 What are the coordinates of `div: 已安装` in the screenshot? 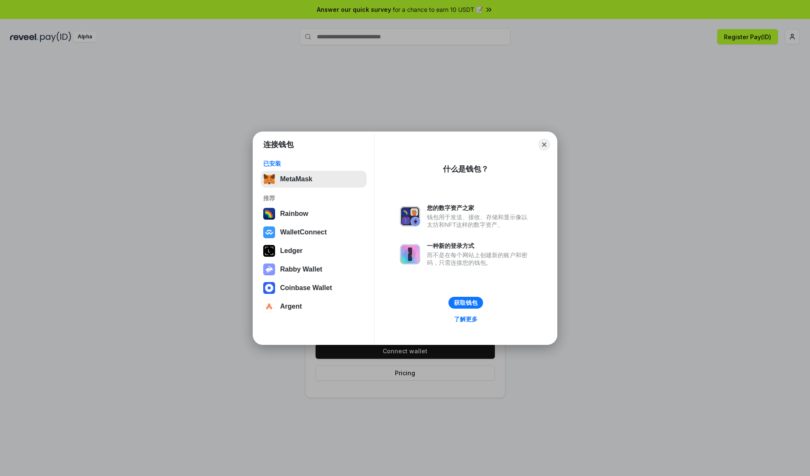 It's located at (313, 164).